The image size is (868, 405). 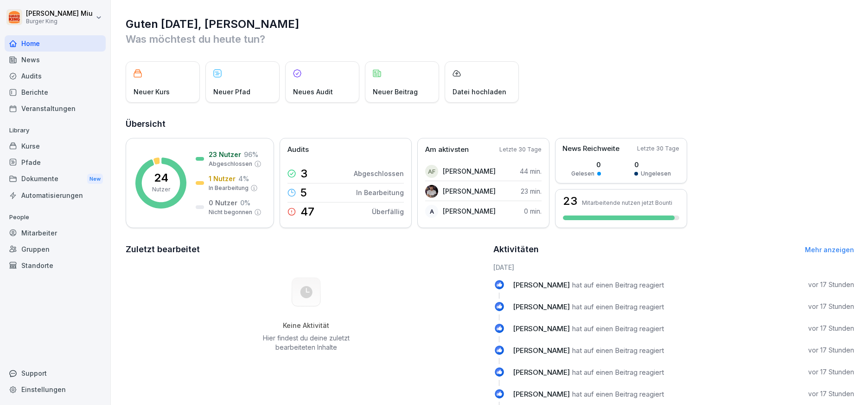 What do you see at coordinates (55, 162) in the screenshot?
I see `a: Pfade` at bounding box center [55, 162].